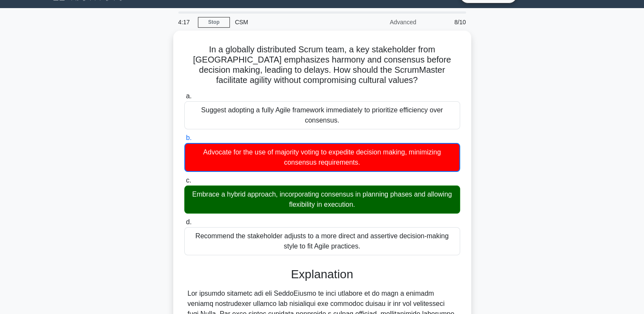 Image resolution: width=644 pixels, height=314 pixels. What do you see at coordinates (189, 222) in the screenshot?
I see `span: d.` at bounding box center [189, 222].